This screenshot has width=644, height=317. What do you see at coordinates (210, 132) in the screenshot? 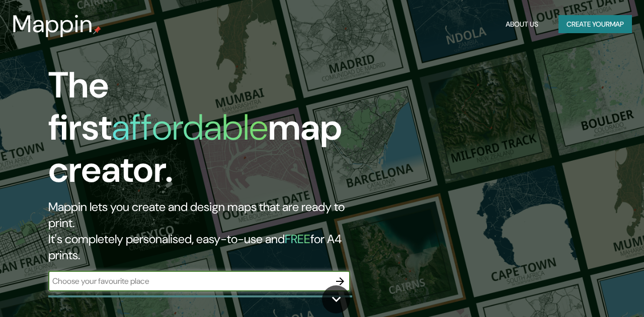
I see `h1: The first map creator.` at bounding box center [210, 132].